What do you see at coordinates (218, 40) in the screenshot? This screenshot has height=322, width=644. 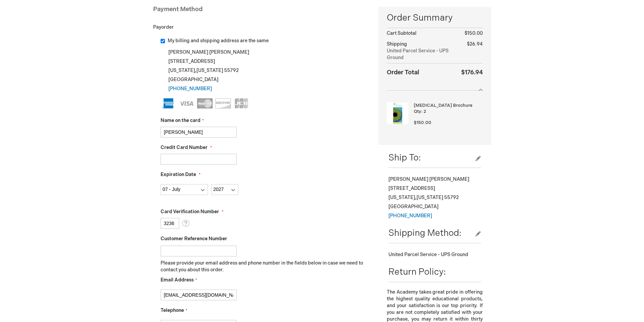 I see `span: My billing and shipping address are the same` at bounding box center [218, 40].